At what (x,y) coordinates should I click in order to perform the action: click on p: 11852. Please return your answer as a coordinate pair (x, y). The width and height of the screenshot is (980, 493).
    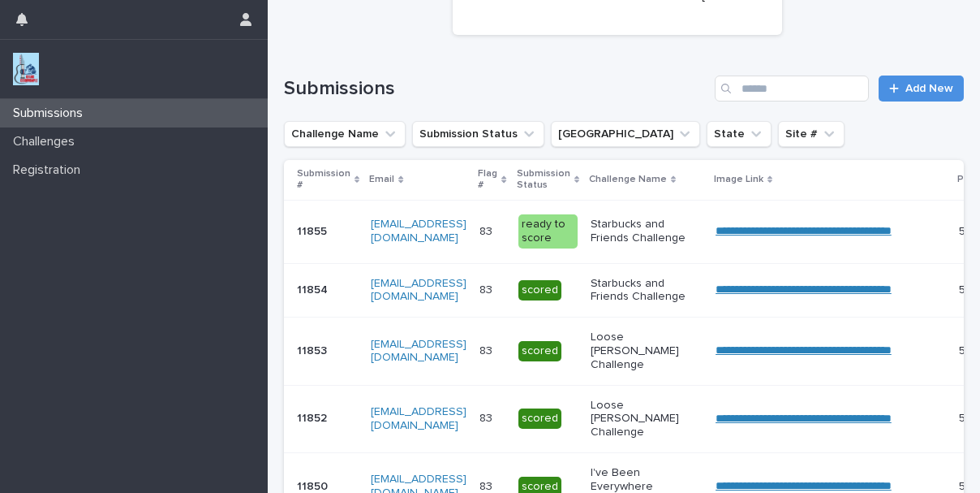
    Looking at the image, I should click on (313, 417).